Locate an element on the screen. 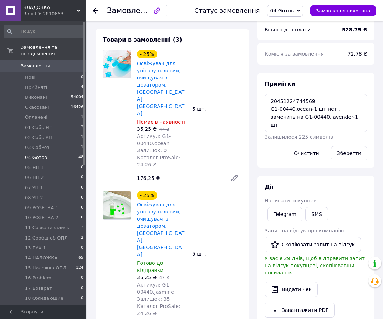 The height and width of the screenshot is (319, 383). button: SMS is located at coordinates (317, 215).